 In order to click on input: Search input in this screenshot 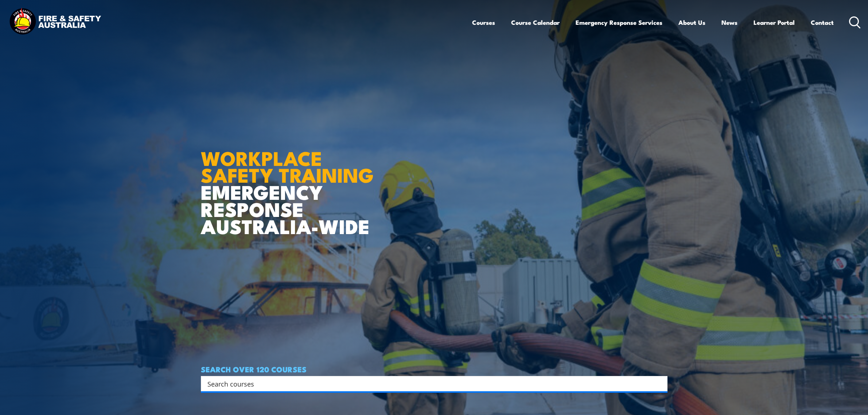, I will do `click(430, 384)`.